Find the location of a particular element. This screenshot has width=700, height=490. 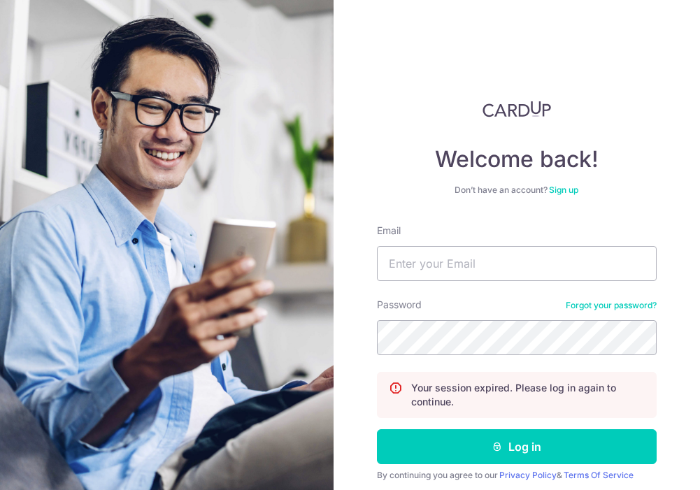

label: Email is located at coordinates (389, 231).